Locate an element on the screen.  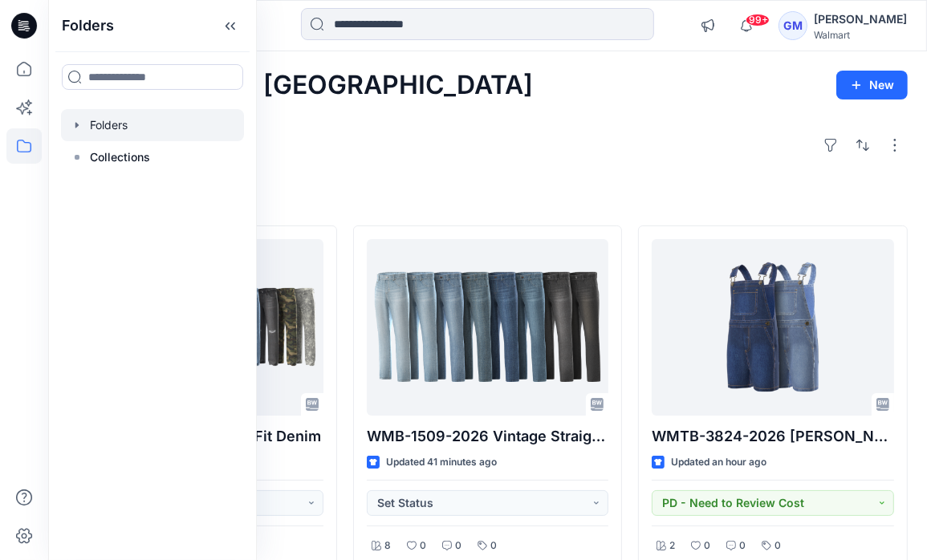
p: Updated an hour ago is located at coordinates (718, 462).